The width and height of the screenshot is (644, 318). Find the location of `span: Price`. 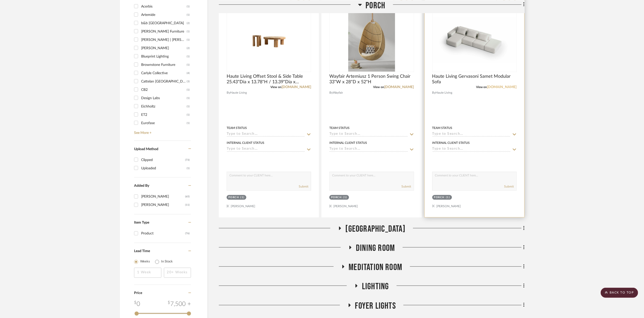

span: Price is located at coordinates (138, 293).